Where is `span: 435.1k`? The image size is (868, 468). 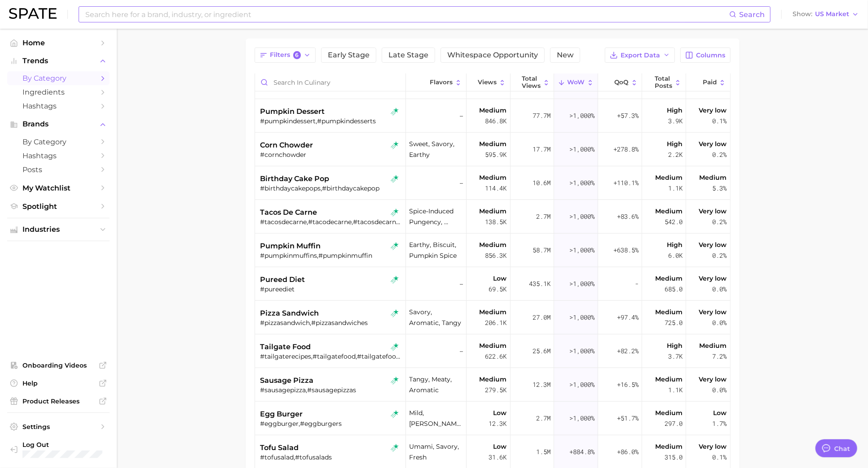
span: 435.1k is located at coordinates (539, 284).